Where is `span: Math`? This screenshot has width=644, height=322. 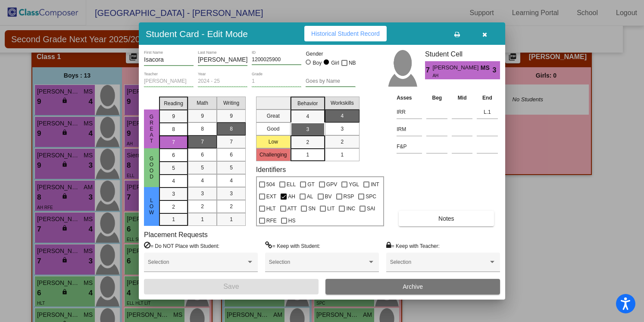 span: Math is located at coordinates (202, 103).